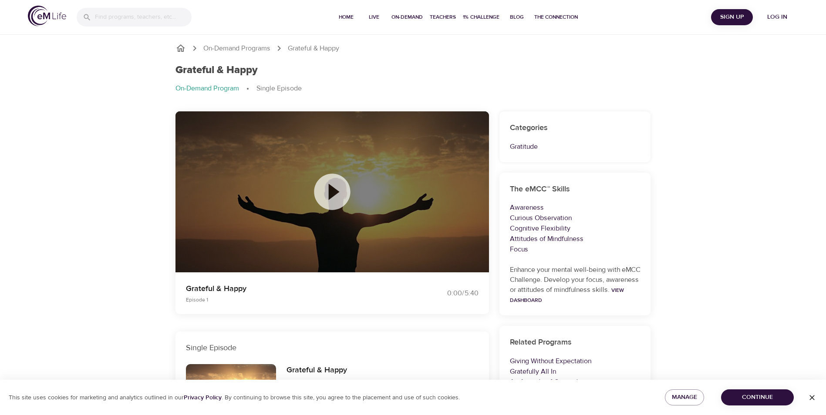  What do you see at coordinates (575, 249) in the screenshot?
I see `p: Focus` at bounding box center [575, 249].